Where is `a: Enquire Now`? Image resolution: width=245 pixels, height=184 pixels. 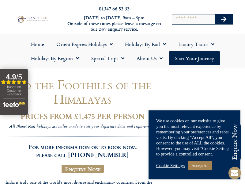
a: Enquire Now is located at coordinates (83, 169).